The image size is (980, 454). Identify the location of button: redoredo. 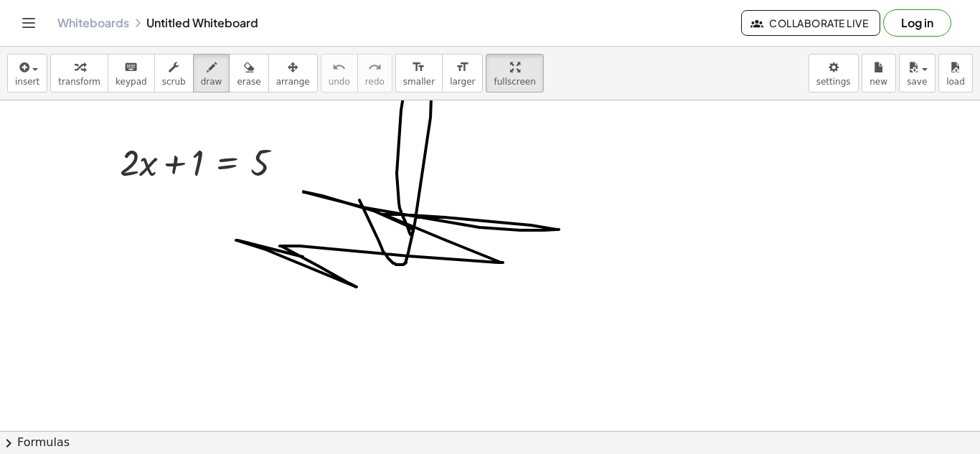
(374, 73).